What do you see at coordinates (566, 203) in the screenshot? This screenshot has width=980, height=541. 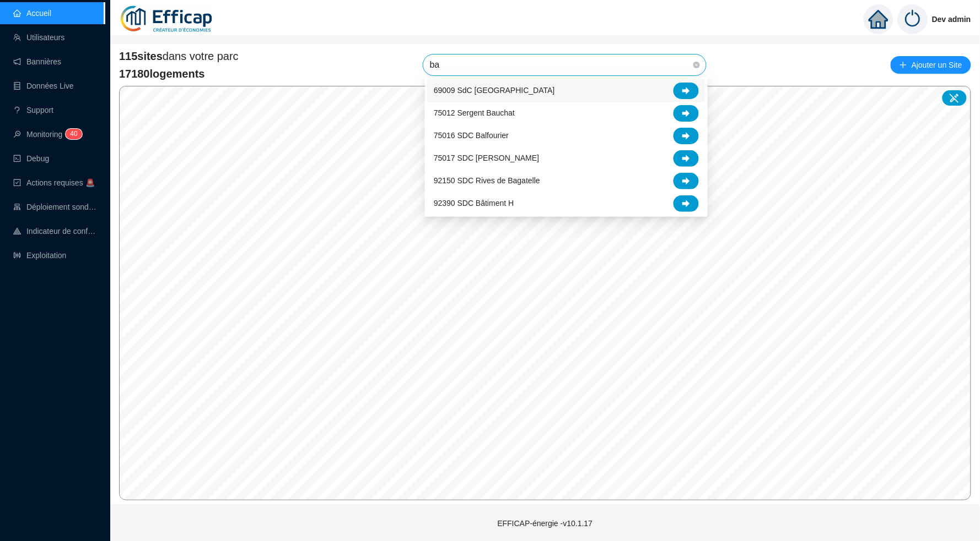 I see `div: 92390 SDC Bâtiment H` at bounding box center [566, 203].